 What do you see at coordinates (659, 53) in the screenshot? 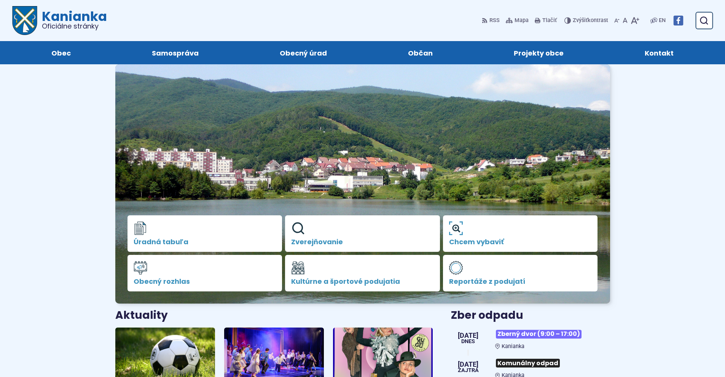
I see `span: Kontakt` at bounding box center [659, 53].